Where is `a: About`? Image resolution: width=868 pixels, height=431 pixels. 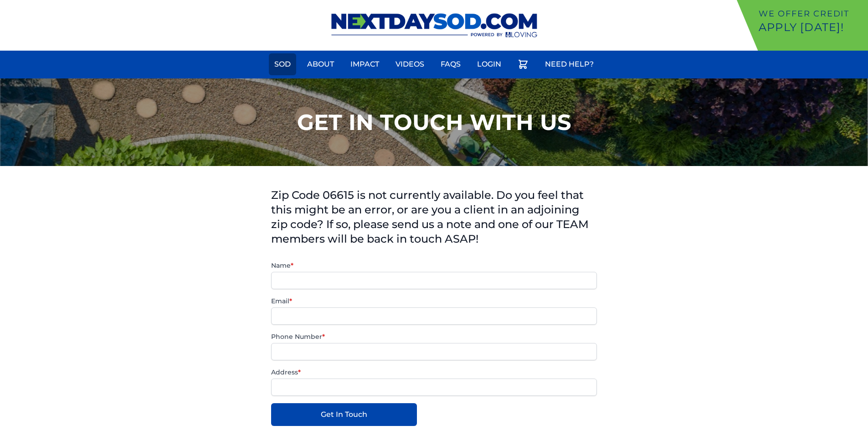
a: About is located at coordinates (321, 65).